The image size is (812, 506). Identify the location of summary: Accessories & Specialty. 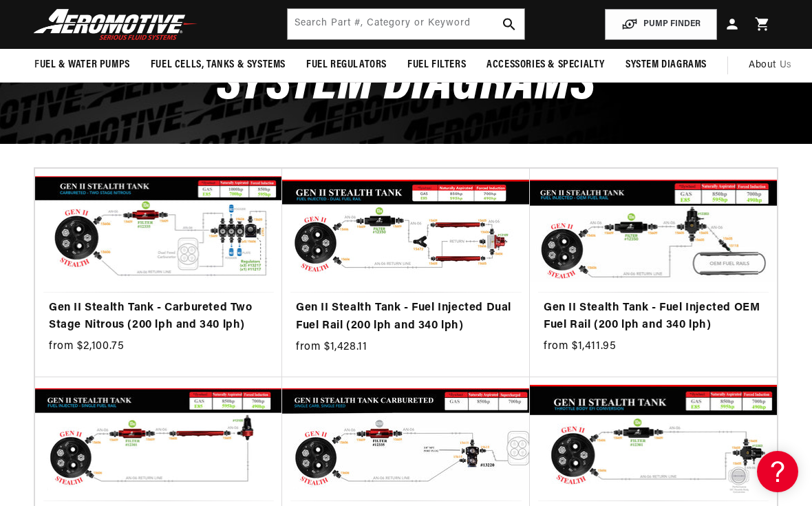
(546, 65).